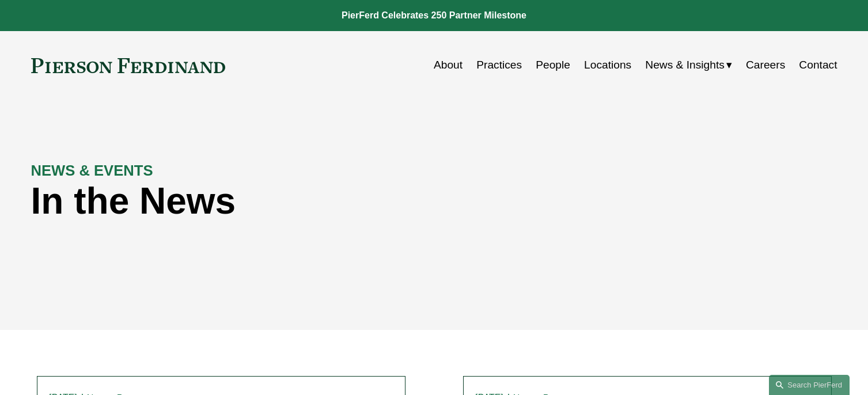  I want to click on a: People, so click(553, 65).